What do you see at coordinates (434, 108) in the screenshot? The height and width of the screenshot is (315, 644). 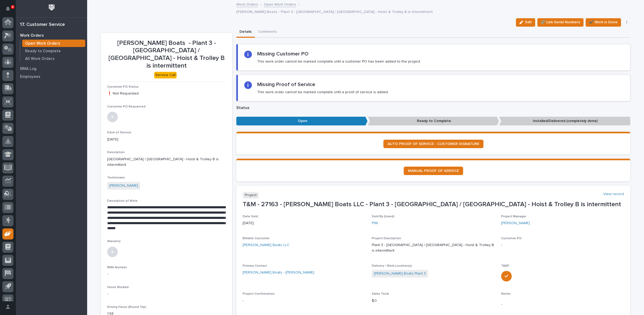 I see `p: Status` at bounding box center [434, 108].